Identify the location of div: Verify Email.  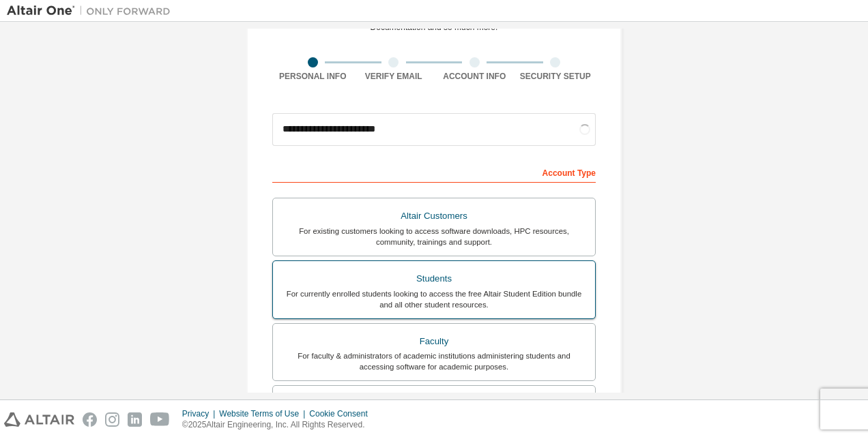
(393, 76).